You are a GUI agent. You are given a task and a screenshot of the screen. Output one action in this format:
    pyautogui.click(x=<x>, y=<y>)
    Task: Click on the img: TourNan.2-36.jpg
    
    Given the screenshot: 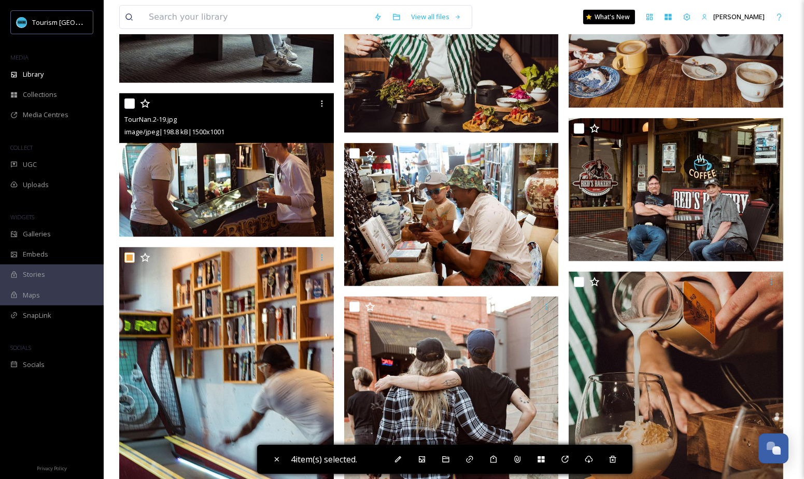 What is the action you would take?
    pyautogui.click(x=676, y=190)
    